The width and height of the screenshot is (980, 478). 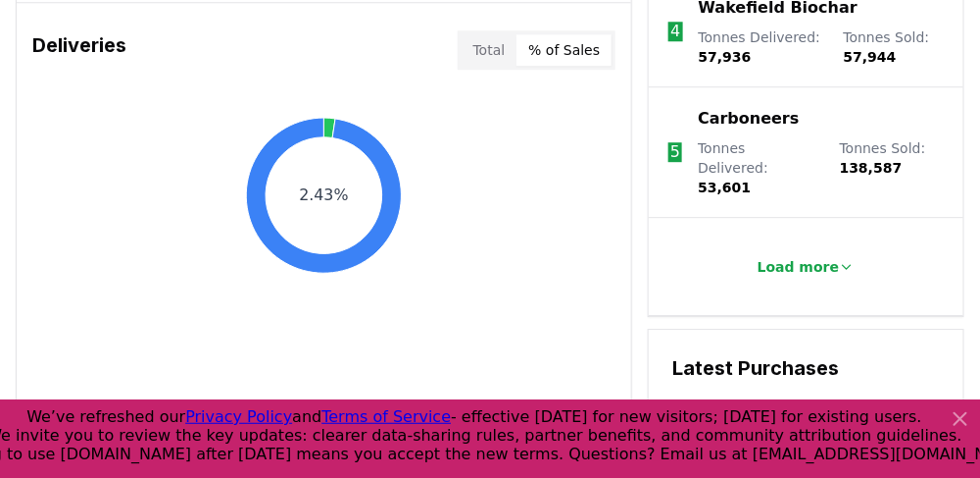 What do you see at coordinates (724, 187) in the screenshot?
I see `span: 53,601` at bounding box center [724, 187].